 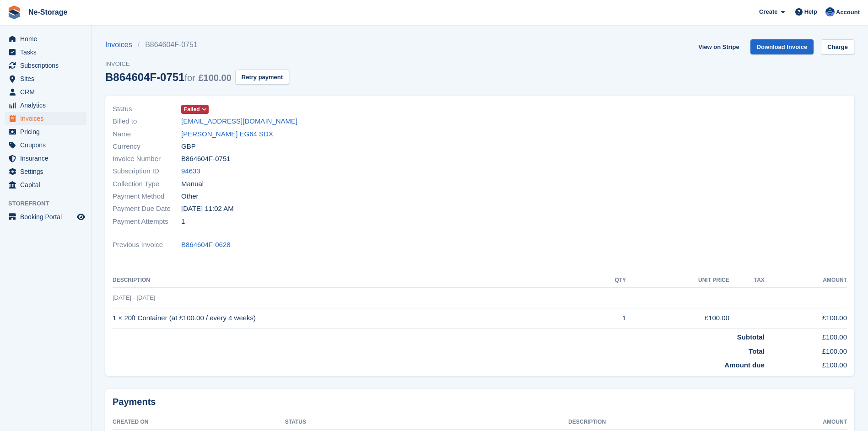 What do you see at coordinates (147, 146) in the screenshot?
I see `span: Currency` at bounding box center [147, 146].